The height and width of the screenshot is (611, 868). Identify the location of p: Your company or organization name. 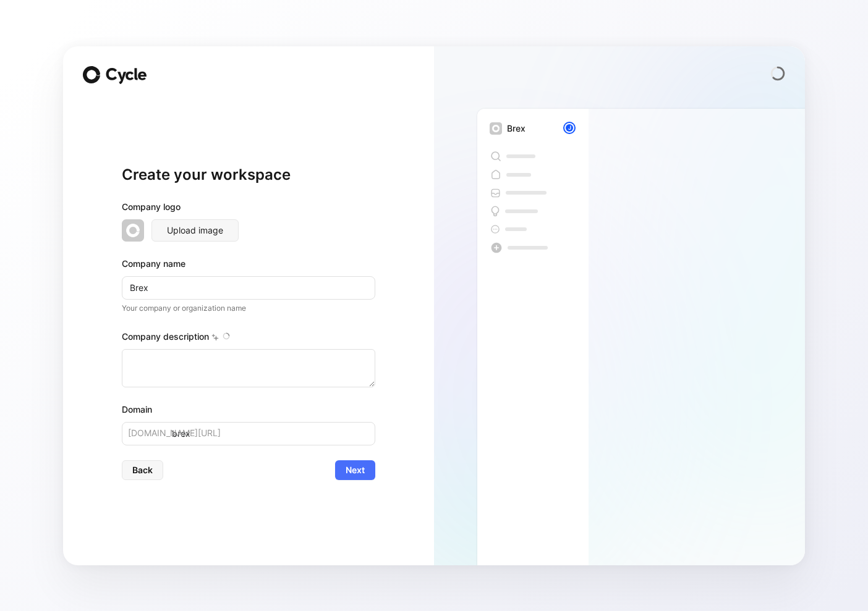
(249, 308).